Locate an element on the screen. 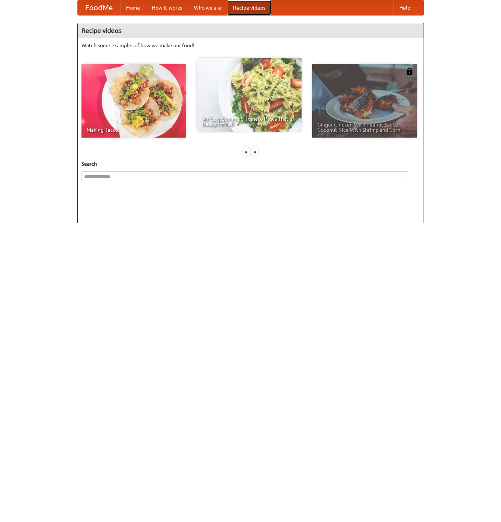 The image size is (501, 522). a: An Easy, Summery Tomato Pasta That's Ready for Fall is located at coordinates (249, 95).